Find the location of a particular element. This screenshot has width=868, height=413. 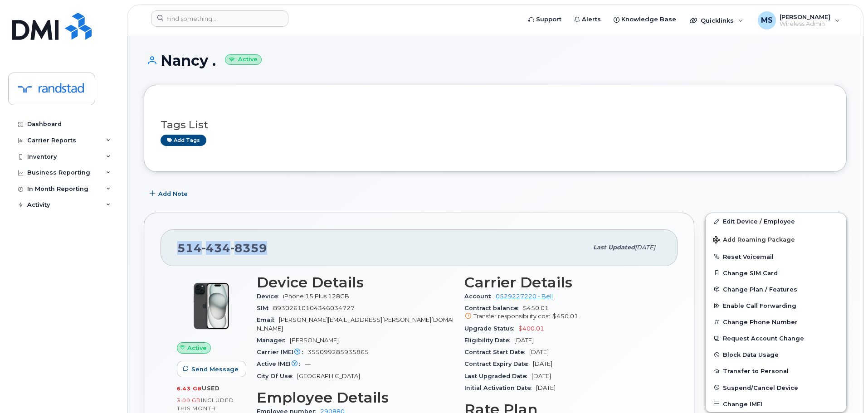

span: Active is located at coordinates (196, 348).